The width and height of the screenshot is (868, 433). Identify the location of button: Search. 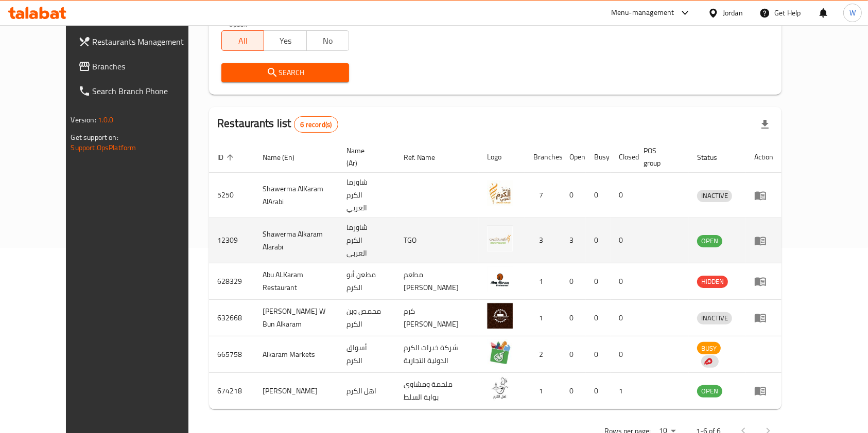
(285, 72).